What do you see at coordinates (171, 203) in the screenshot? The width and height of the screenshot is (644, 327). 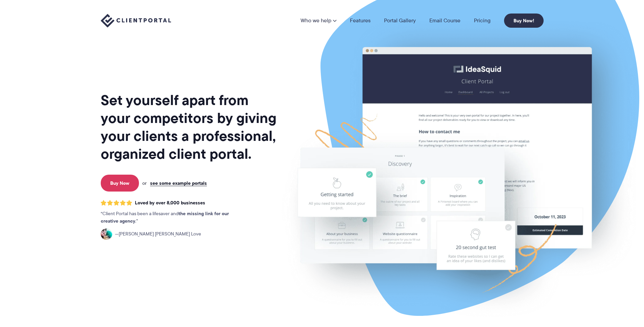 I see `span: Loved by over 8,000 businesses` at bounding box center [171, 203].